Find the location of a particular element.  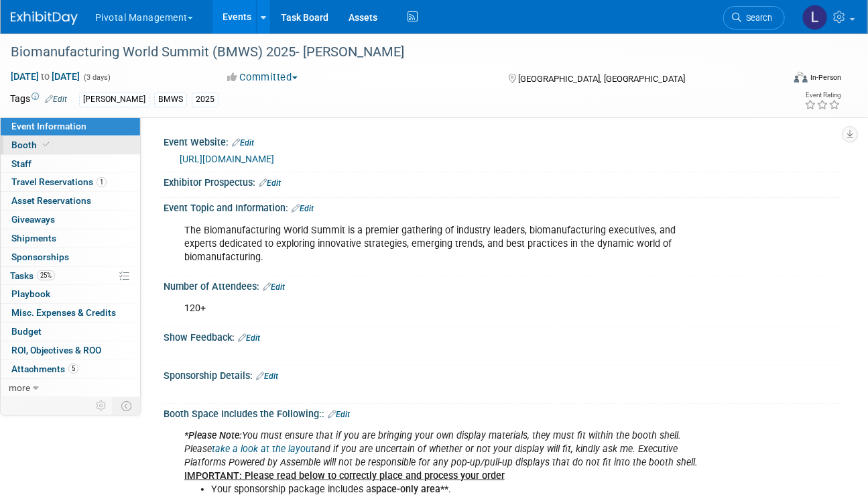

span: ROI, Objectives & ROO is located at coordinates (57, 350).